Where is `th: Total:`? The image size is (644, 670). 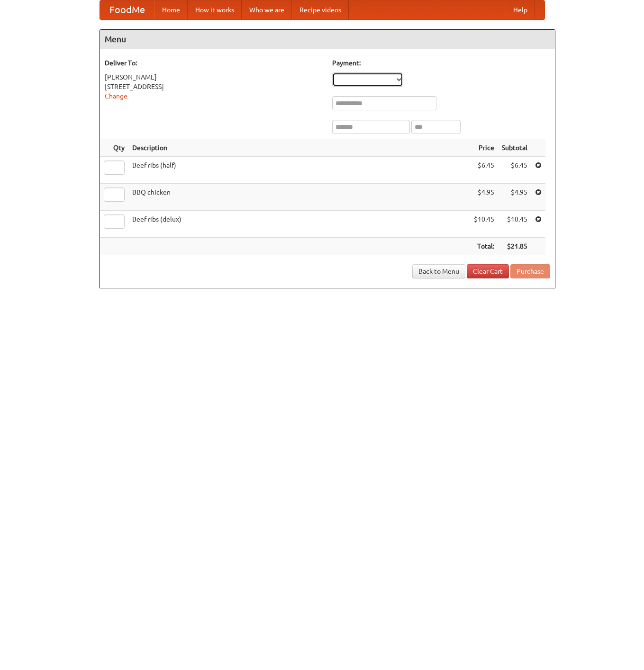 th: Total: is located at coordinates (484, 246).